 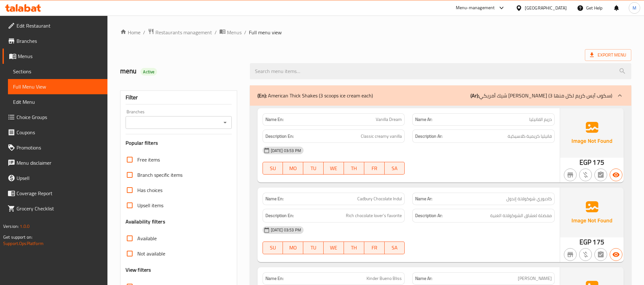 I want to click on h3: View filters, so click(x=138, y=270).